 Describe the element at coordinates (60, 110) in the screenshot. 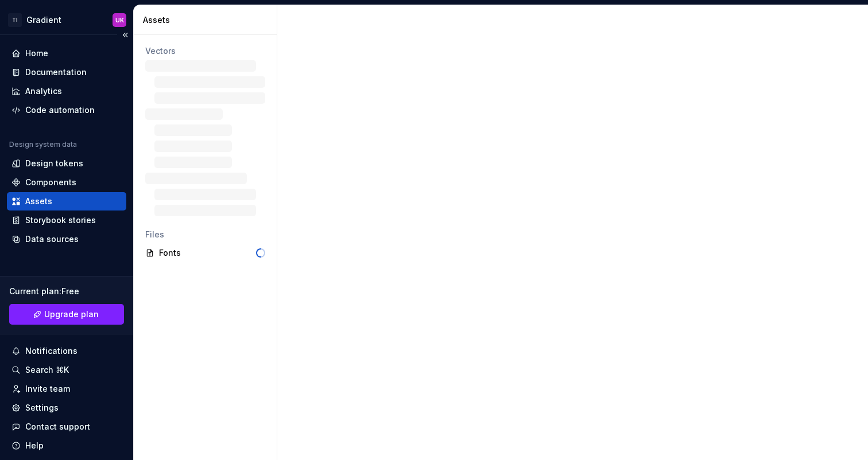

I see `div: Code automation` at that location.